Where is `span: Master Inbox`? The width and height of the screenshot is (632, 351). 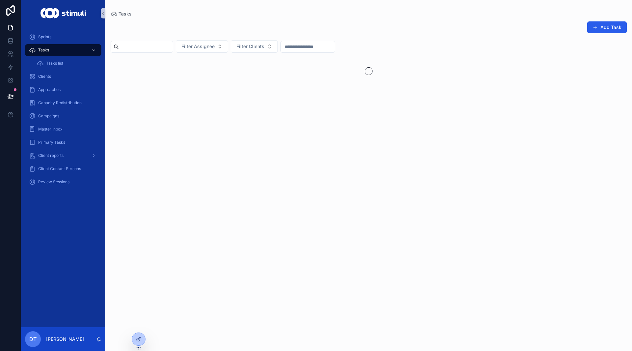
span: Master Inbox is located at coordinates (50, 129).